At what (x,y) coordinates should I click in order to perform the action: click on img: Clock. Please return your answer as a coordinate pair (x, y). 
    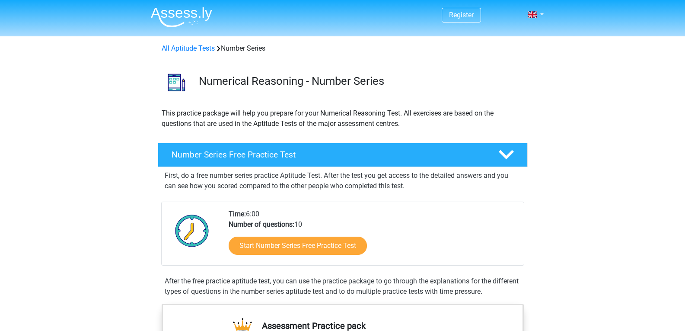
    Looking at the image, I should click on (192, 230).